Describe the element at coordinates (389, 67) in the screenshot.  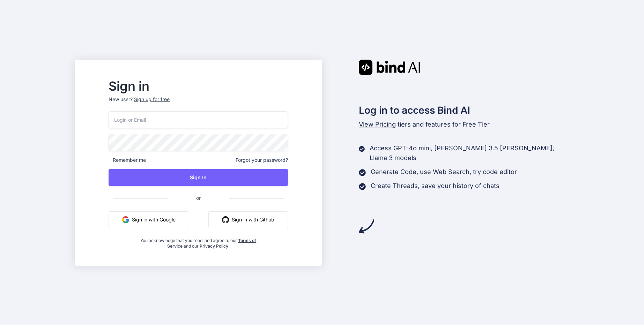
I see `img: Bind AI logo` at that location.